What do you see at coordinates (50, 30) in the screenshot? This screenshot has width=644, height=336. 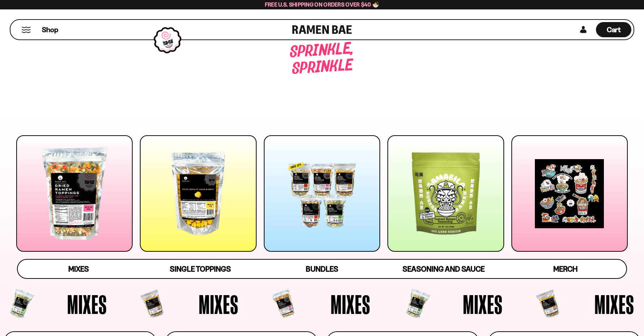 I see `span: Shop` at bounding box center [50, 30].